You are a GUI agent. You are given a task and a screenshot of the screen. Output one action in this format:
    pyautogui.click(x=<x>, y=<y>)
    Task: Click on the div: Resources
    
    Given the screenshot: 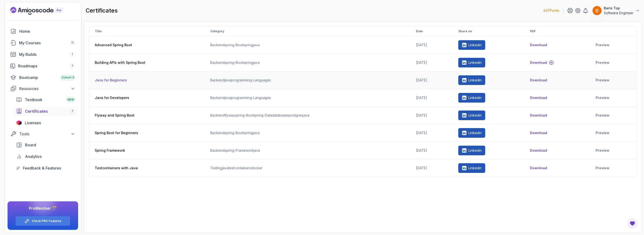 What is the action you would take?
    pyautogui.click(x=47, y=89)
    